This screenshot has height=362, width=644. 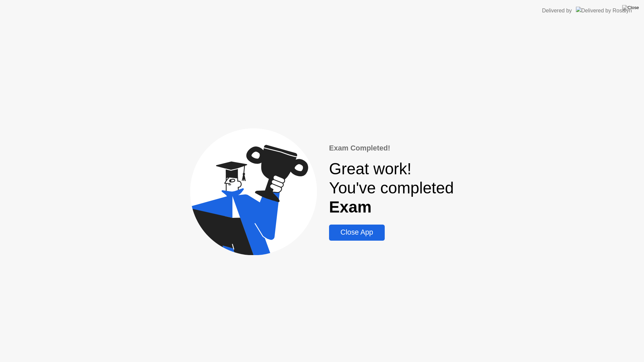 What do you see at coordinates (356, 233) in the screenshot?
I see `button: Close App` at bounding box center [356, 233].